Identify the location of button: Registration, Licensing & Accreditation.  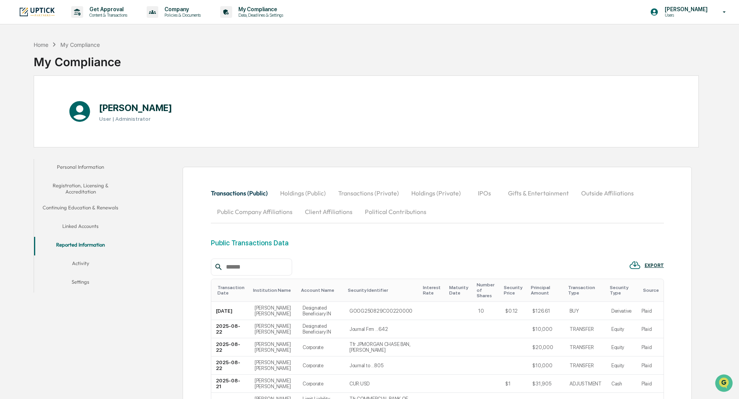
(81, 189).